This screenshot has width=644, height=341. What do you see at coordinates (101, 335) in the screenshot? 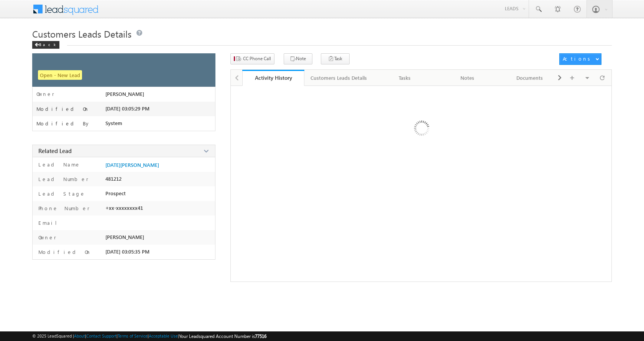
I see `a: Contact Support` at bounding box center [101, 335].